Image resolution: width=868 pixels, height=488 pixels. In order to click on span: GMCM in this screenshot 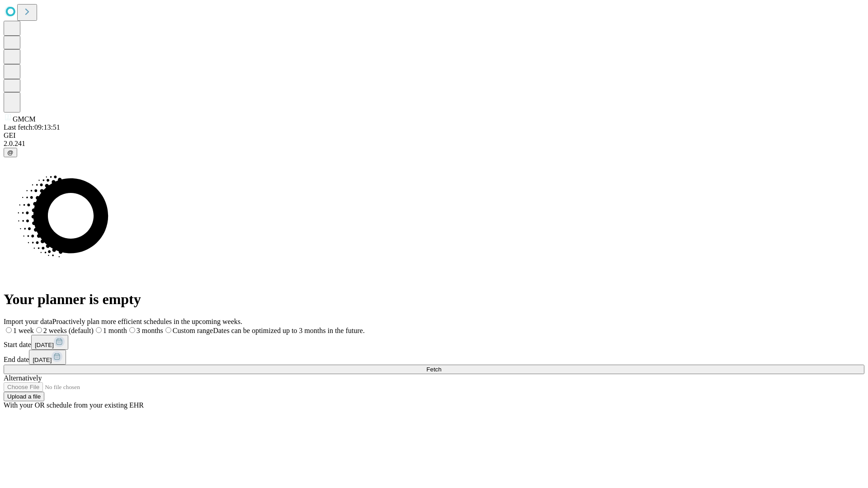, I will do `click(24, 119)`.